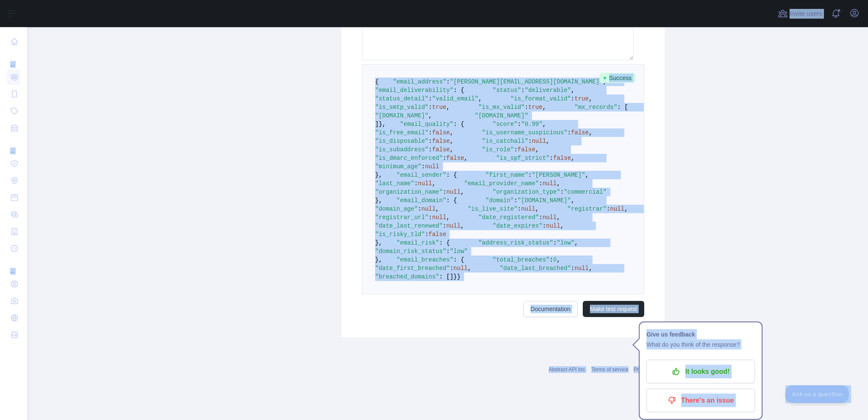  What do you see at coordinates (596, 107) in the screenshot?
I see `span: "mx_records"` at bounding box center [596, 107].